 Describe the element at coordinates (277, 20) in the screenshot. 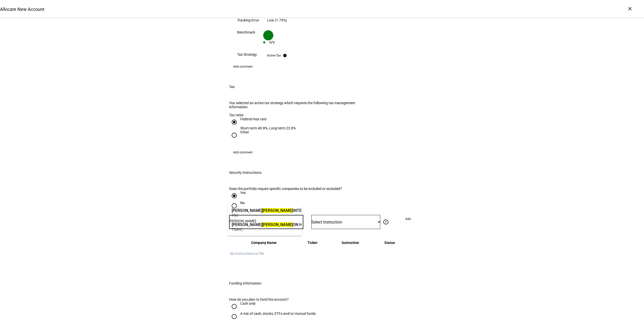

I see `div: Low (1.75%)` at that location.